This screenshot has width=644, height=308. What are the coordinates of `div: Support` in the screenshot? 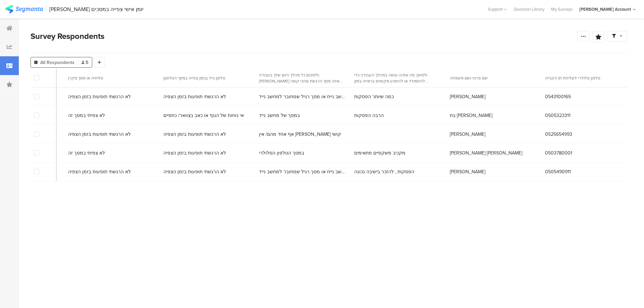 It's located at (497, 9).